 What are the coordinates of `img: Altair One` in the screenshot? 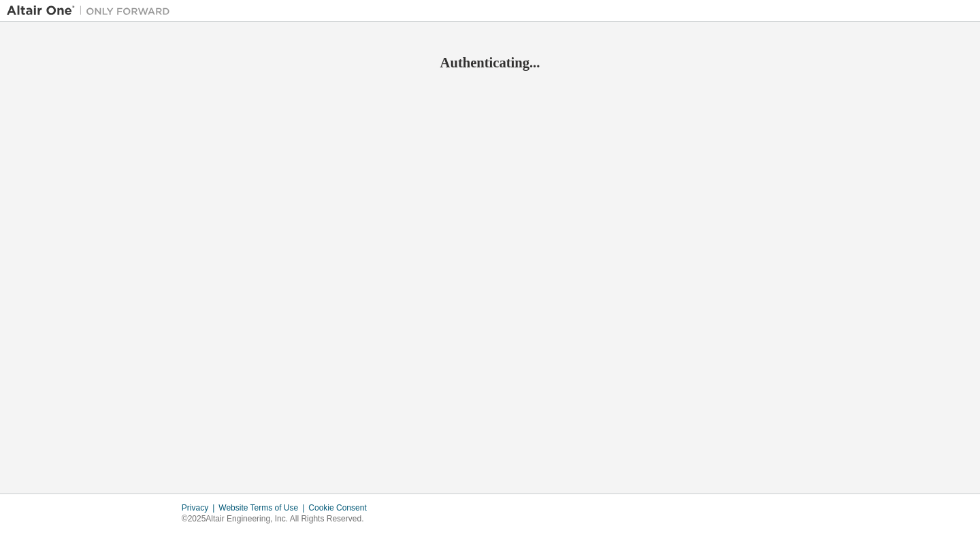 It's located at (92, 11).